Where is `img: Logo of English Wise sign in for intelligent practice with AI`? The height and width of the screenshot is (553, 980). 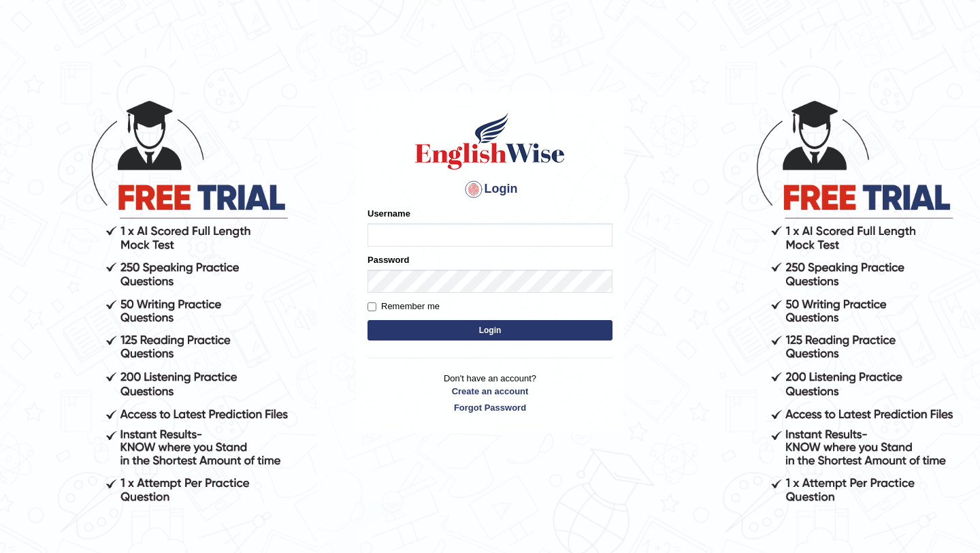
img: Logo of English Wise sign in for intelligent practice with AI is located at coordinates (490, 141).